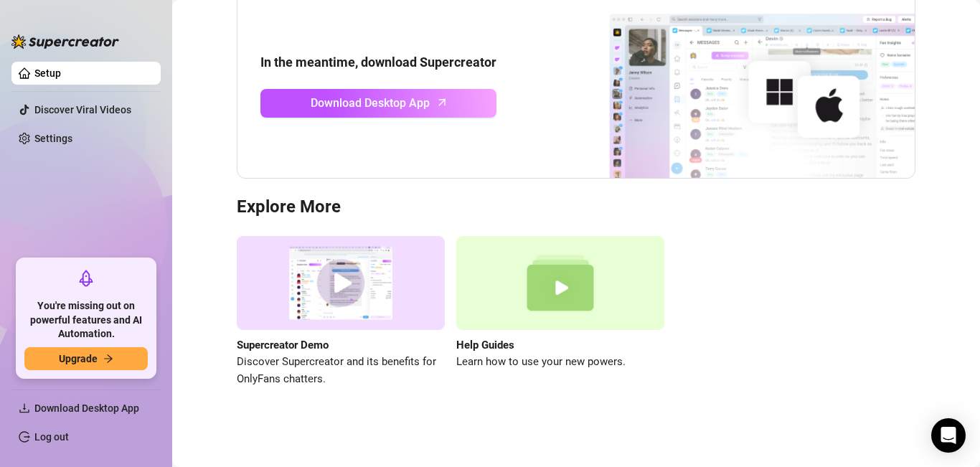 The width and height of the screenshot is (980, 467). Describe the element at coordinates (378, 103) in the screenshot. I see `a: Download Desktop Apparrow-up` at that location.